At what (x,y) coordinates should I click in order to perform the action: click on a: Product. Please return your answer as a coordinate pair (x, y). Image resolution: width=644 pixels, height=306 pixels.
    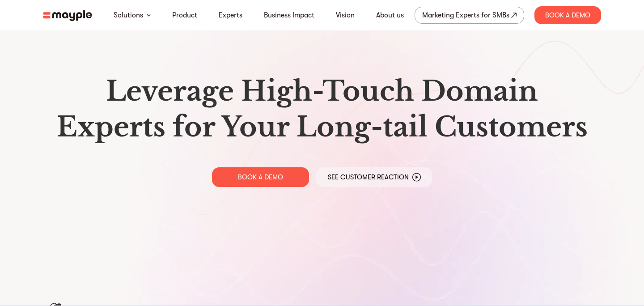
    Looking at the image, I should click on (185, 15).